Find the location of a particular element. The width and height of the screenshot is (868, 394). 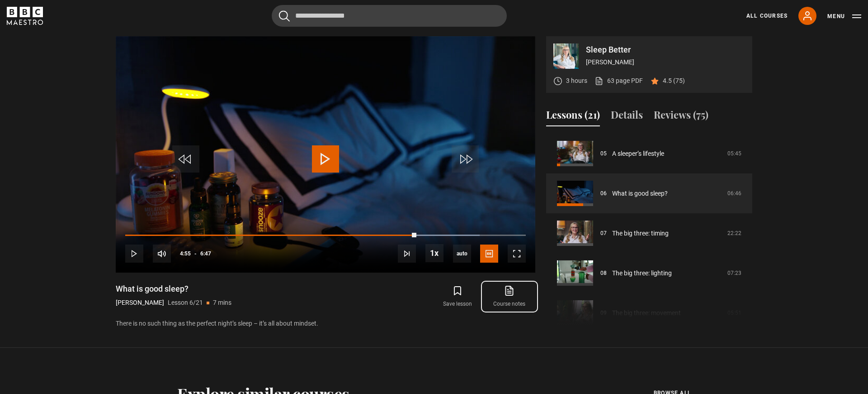

button: Fullscreen is located at coordinates (517, 253).